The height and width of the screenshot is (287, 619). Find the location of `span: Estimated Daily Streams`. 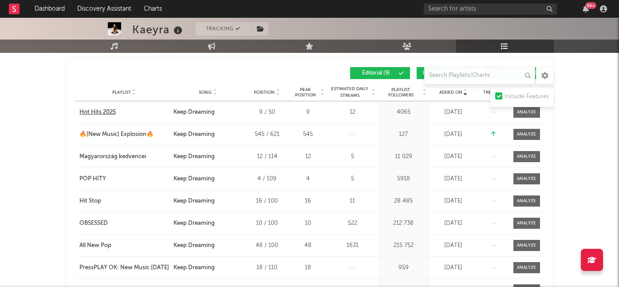

span: Estimated Daily Streams is located at coordinates (350, 92).